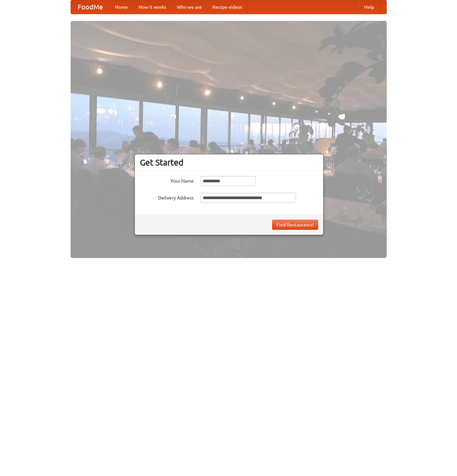 The height and width of the screenshot is (476, 457). I want to click on button: Find Restaurants!, so click(295, 225).